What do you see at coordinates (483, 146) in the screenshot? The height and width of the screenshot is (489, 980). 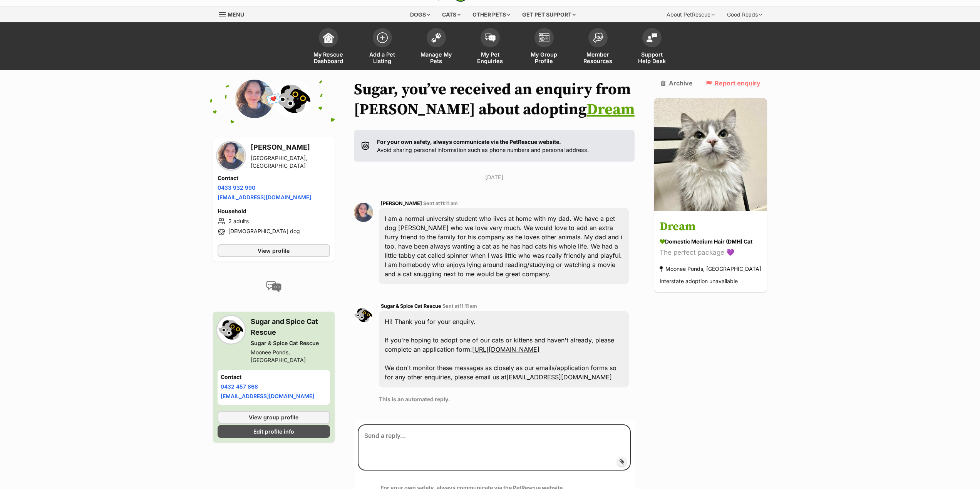 I see `p: Avoid sharing personal information such as phone numbers and personal address.` at bounding box center [483, 146].